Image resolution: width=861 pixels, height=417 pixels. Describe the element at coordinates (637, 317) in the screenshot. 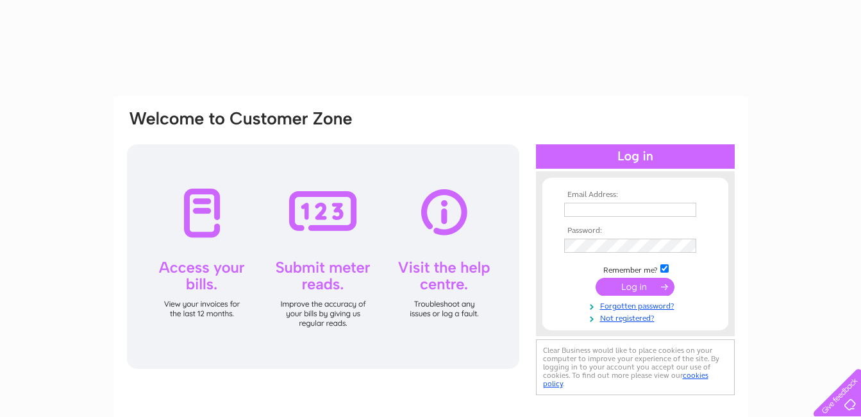

I see `a: Not registered?` at that location.